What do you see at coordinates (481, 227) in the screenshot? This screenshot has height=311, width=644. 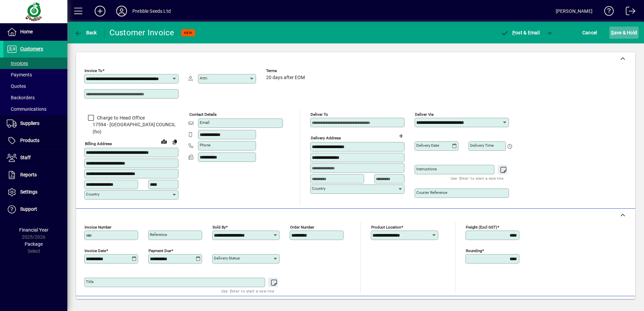 I see `mat-label: Freight (excl GST)` at bounding box center [481, 227].